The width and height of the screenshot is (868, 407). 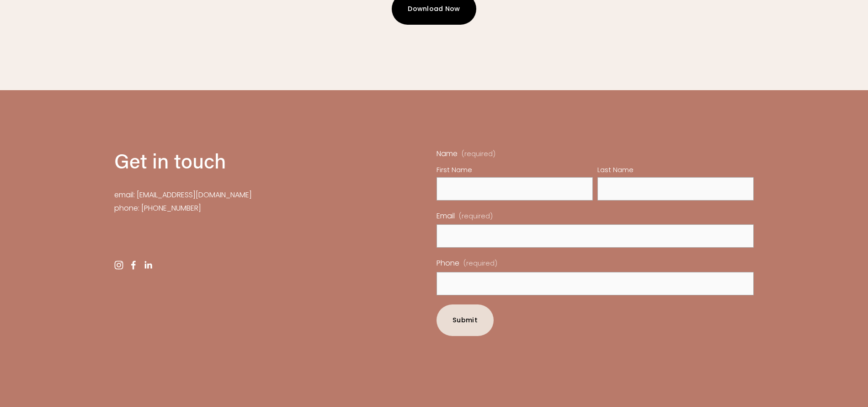 I want to click on div: First Name, so click(x=514, y=171).